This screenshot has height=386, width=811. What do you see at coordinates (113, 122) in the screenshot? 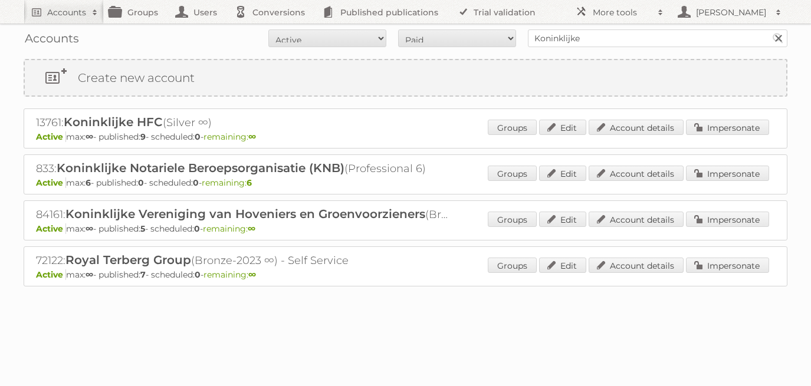
I see `span: Koninklijke HFC` at bounding box center [113, 122].